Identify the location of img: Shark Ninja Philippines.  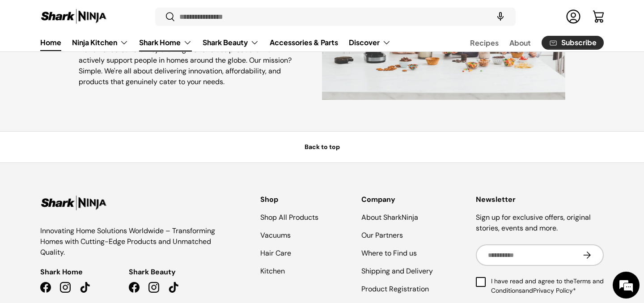
(74, 17).